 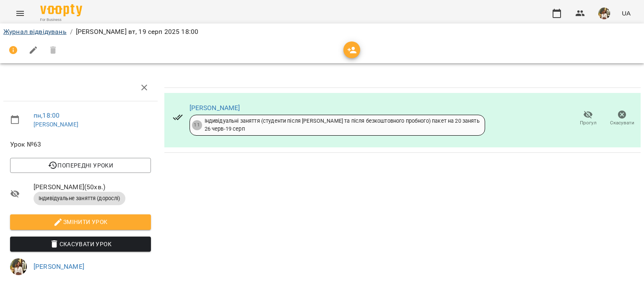 I want to click on nav: breadcrumb, so click(x=322, y=32).